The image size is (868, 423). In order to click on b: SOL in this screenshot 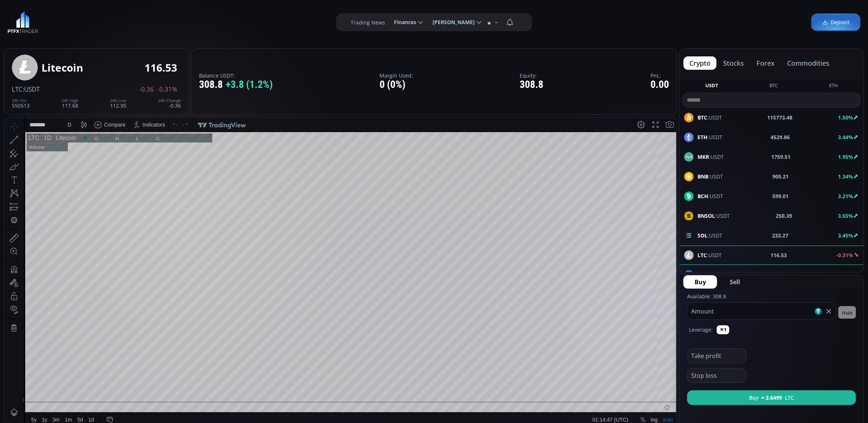, I will do `click(702, 235)`.